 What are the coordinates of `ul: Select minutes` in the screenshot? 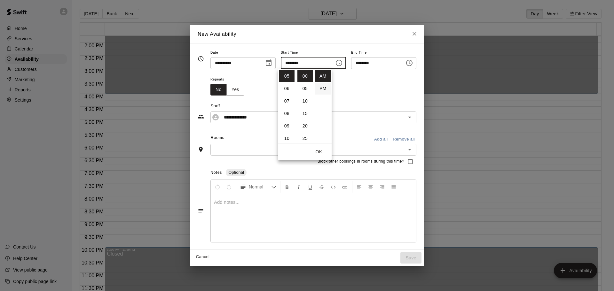 It's located at (305, 106).